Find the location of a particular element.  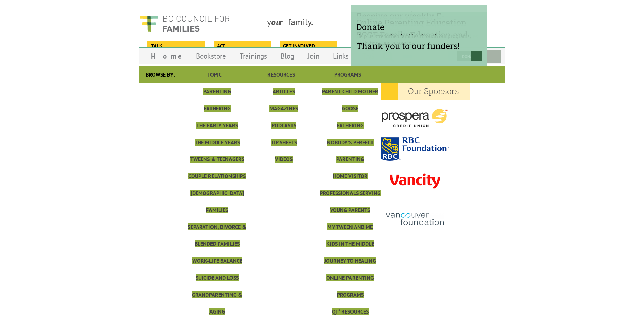

div: y family. is located at coordinates (337, 23).